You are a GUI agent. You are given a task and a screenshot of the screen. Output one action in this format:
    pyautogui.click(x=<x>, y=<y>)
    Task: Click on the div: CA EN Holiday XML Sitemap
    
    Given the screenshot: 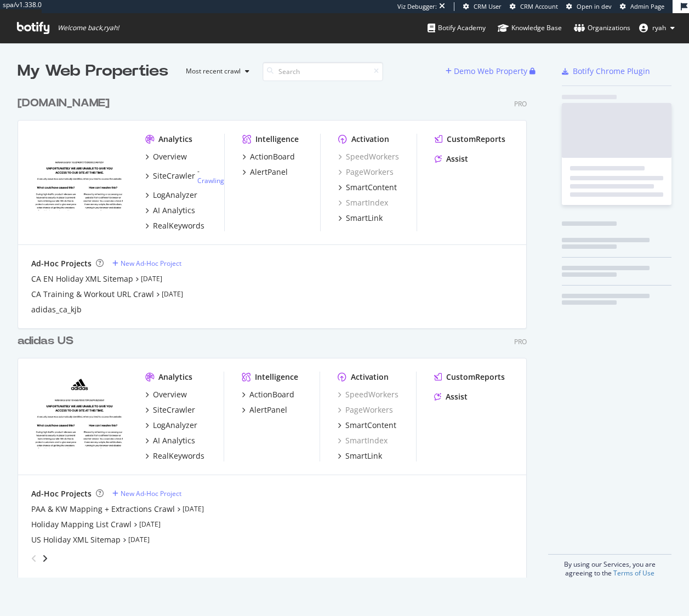 What is the action you would take?
    pyautogui.click(x=82, y=279)
    